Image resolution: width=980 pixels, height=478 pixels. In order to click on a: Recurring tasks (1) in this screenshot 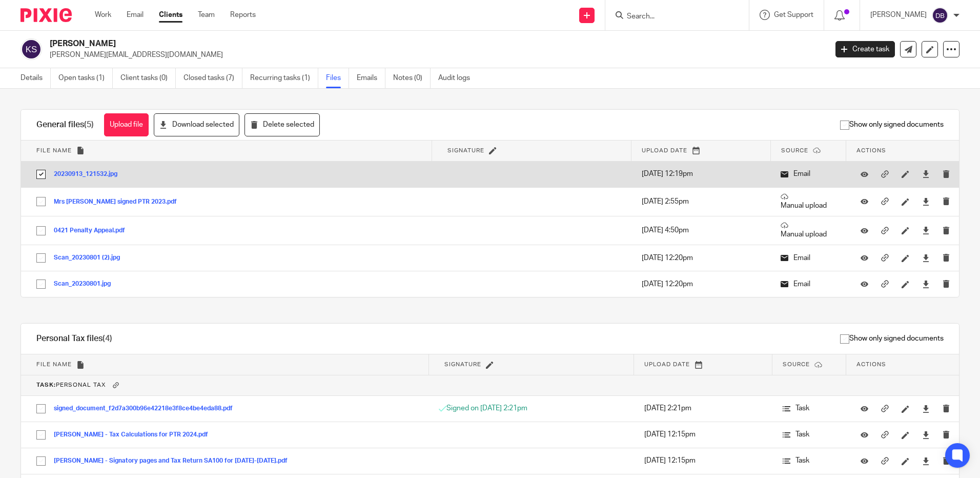, I will do `click(284, 78)`.